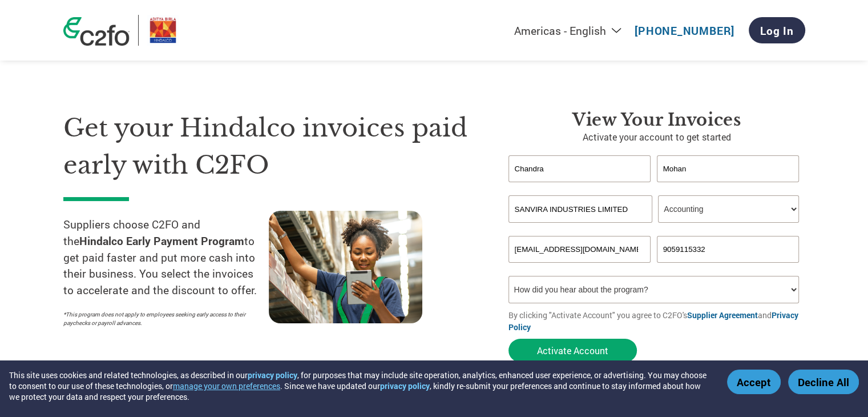 The height and width of the screenshot is (417, 868). Describe the element at coordinates (269, 146) in the screenshot. I see `h1: Get your Hindalco invoices paid early with C2FO` at that location.